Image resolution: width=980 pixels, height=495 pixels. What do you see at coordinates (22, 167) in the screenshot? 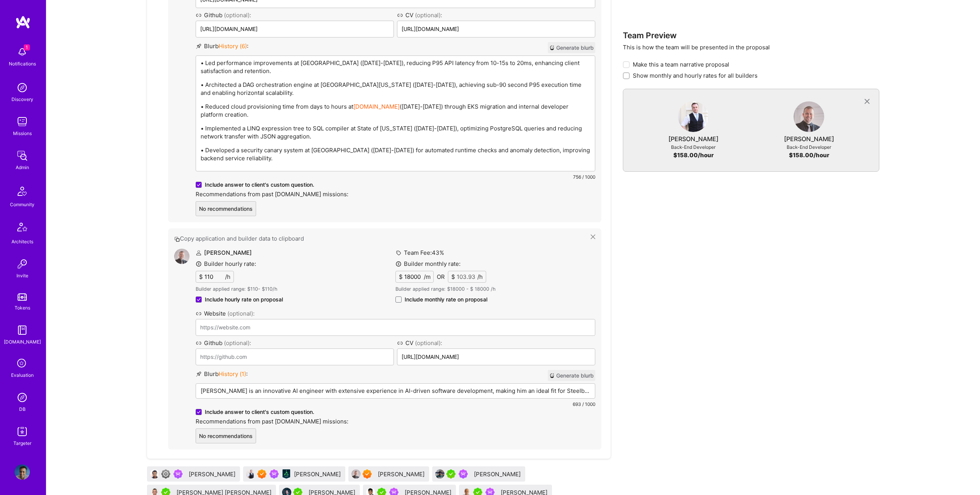
I see `div: Admin` at bounding box center [22, 167].